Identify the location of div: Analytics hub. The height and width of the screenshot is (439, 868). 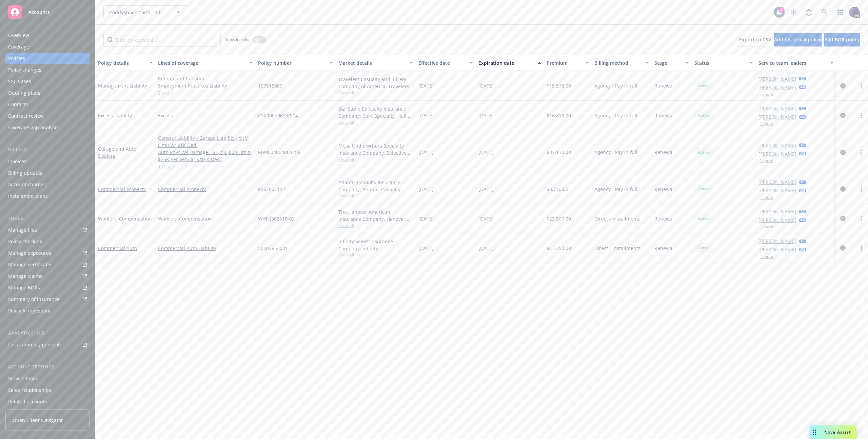
(47, 333).